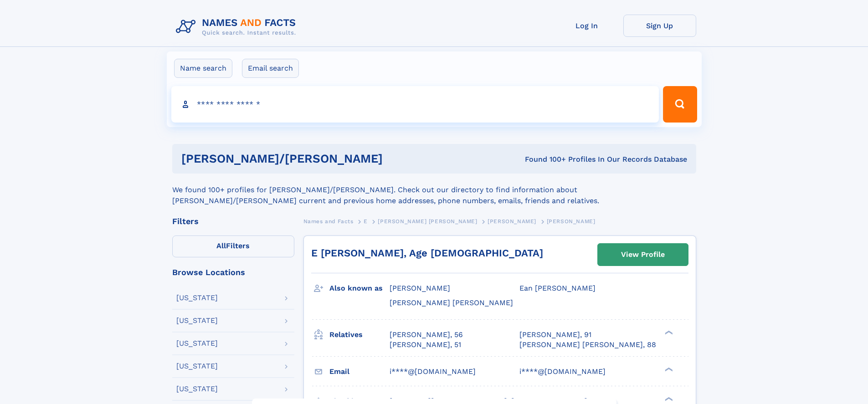  I want to click on button: Search Button, so click(680, 104).